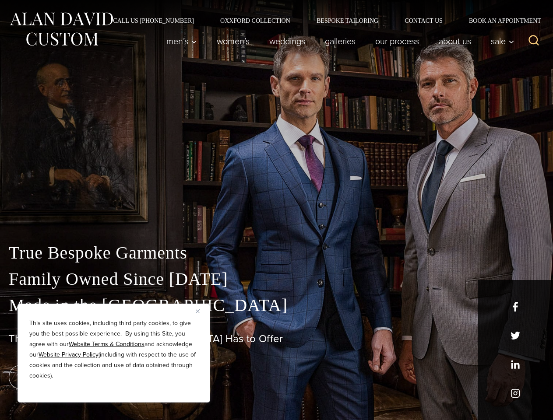  Describe the element at coordinates (423, 21) in the screenshot. I see `a: Contact Us` at that location.